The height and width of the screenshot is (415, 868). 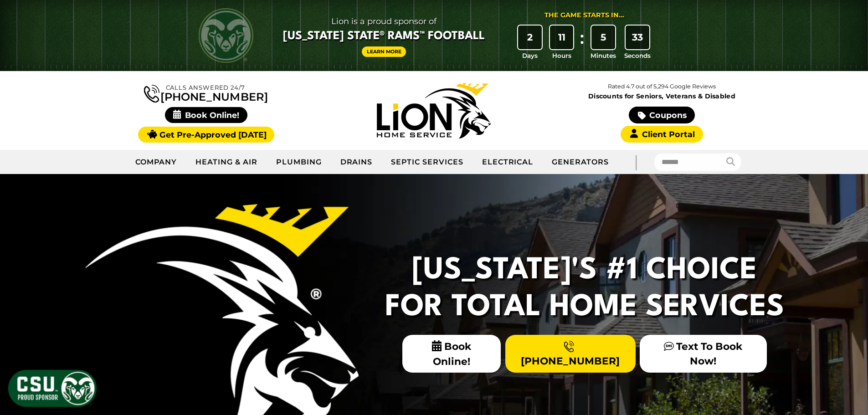 What do you see at coordinates (662, 115) in the screenshot?
I see `a: Coupons` at bounding box center [662, 115].